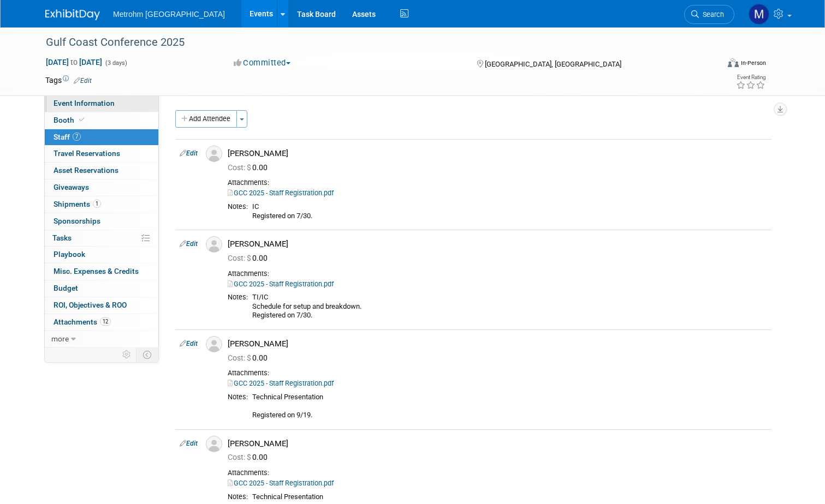  Describe the element at coordinates (101, 204) in the screenshot. I see `a: Shipments1` at that location.